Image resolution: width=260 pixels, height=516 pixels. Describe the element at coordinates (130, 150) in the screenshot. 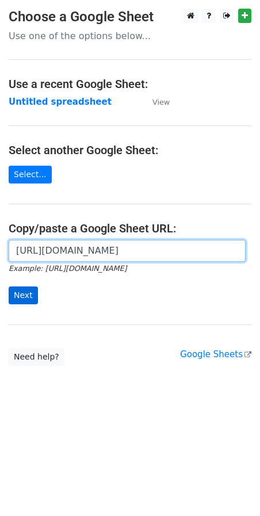

I see `h4: Select another Google Sheet:` at that location.